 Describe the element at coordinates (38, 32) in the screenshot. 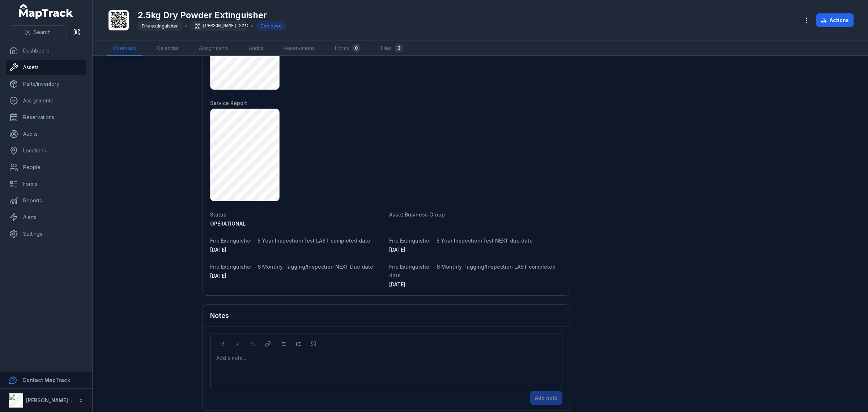

I see `button: Search` at that location.